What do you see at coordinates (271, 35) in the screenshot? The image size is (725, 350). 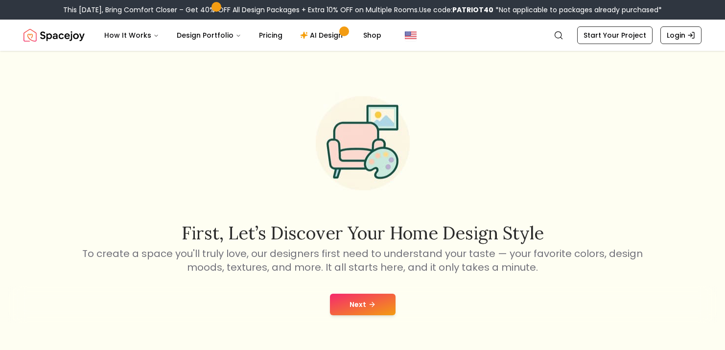 I see `a: Pricing` at bounding box center [271, 35].